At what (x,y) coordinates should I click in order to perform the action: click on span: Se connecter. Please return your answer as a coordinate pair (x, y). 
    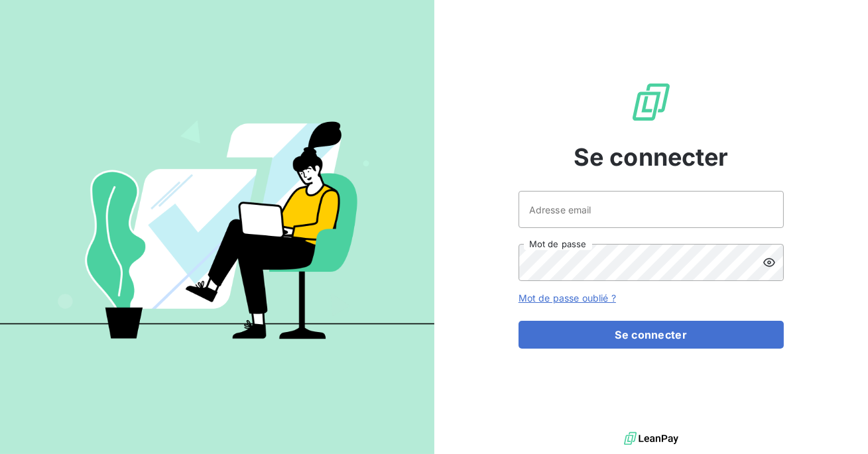
    Looking at the image, I should click on (651, 157).